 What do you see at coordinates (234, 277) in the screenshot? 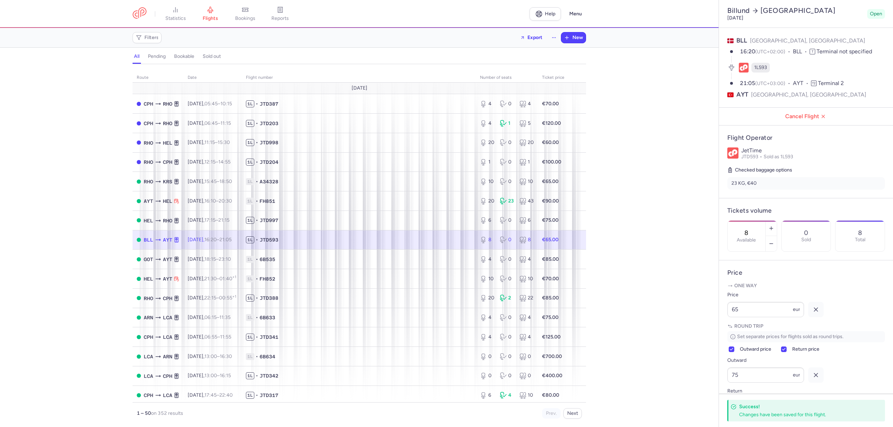
I see `sup: +1` at bounding box center [234, 277].